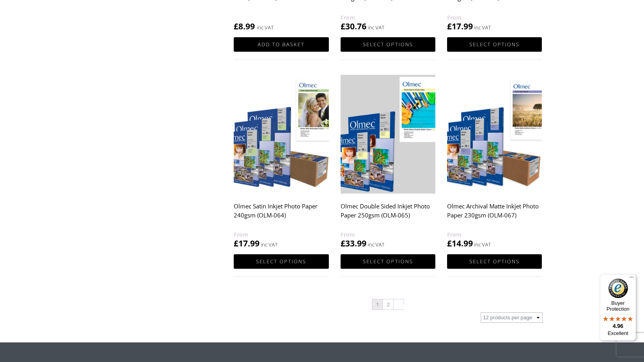  What do you see at coordinates (495, 215) in the screenshot?
I see `h2: Olmec Archival Matte Inkjet Photo Paper 230gsm (OLM-067)` at bounding box center [495, 215].